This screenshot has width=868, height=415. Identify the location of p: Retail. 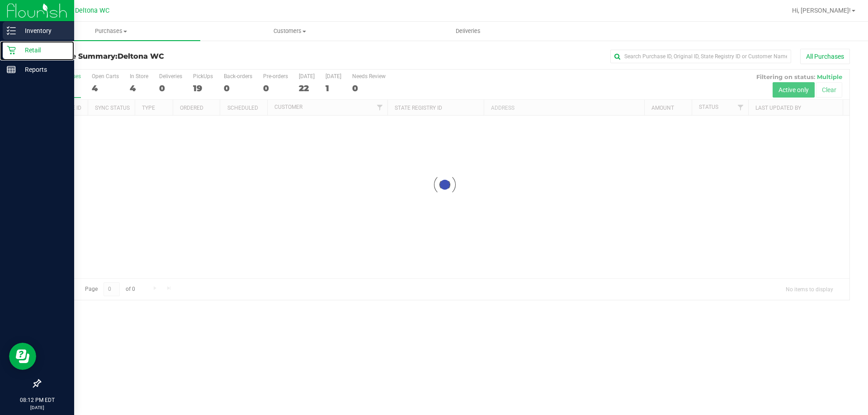
(43, 50).